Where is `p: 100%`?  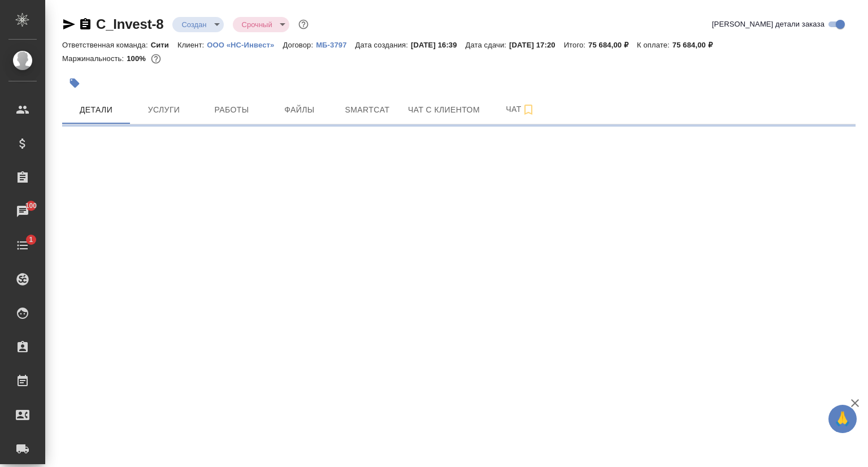 p: 100% is located at coordinates (137, 58).